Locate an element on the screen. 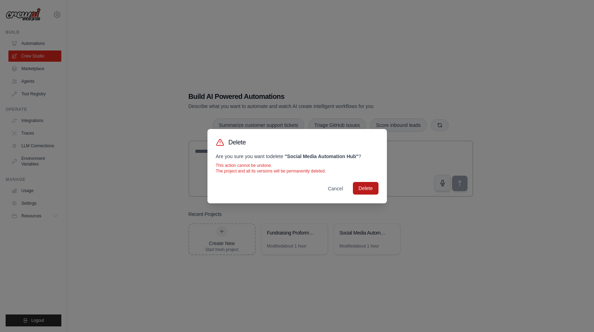  button: Delete is located at coordinates (366, 188).